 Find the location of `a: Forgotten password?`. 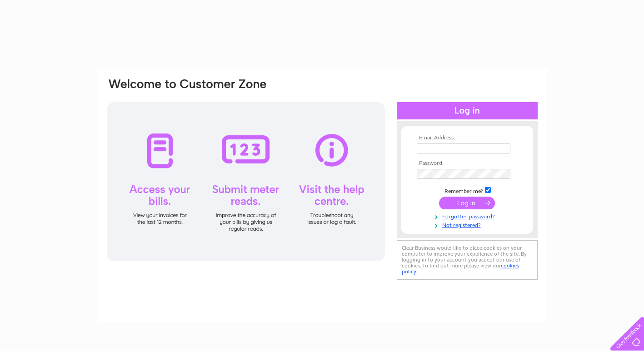

a: Forgotten password? is located at coordinates (469, 216).